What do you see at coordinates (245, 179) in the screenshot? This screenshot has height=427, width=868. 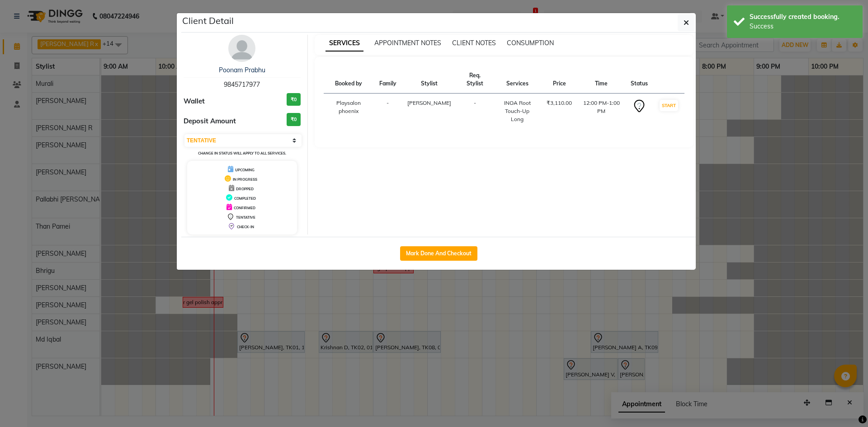 I see `span: IN PROGRESS` at bounding box center [245, 179].